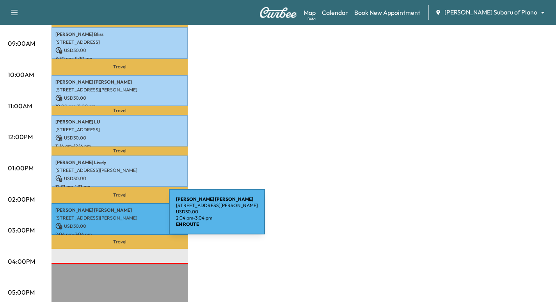 The image size is (556, 302). I want to click on a: Calendar, so click(335, 12).